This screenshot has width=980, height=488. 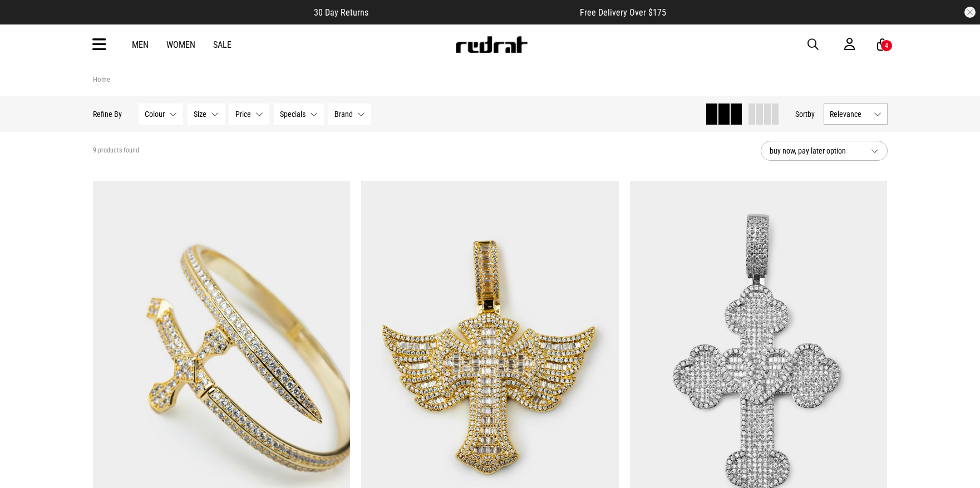 What do you see at coordinates (491, 44) in the screenshot?
I see `img: Redrat logo` at bounding box center [491, 44].